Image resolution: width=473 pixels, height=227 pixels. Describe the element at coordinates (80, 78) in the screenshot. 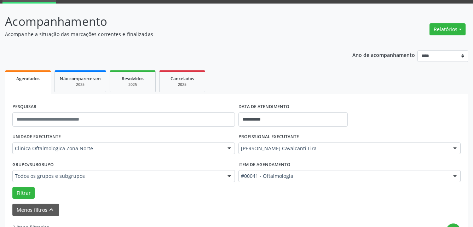

I see `span: Não compareceram` at that location.